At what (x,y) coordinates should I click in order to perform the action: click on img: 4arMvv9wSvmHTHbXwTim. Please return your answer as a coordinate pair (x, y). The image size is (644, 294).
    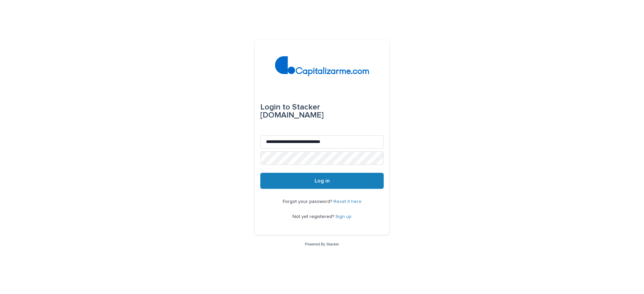
    Looking at the image, I should click on (322, 66).